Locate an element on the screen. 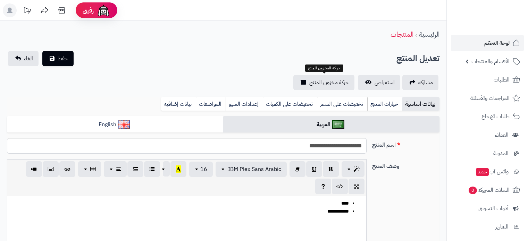  a: أدوات التسويق is located at coordinates (487, 209).